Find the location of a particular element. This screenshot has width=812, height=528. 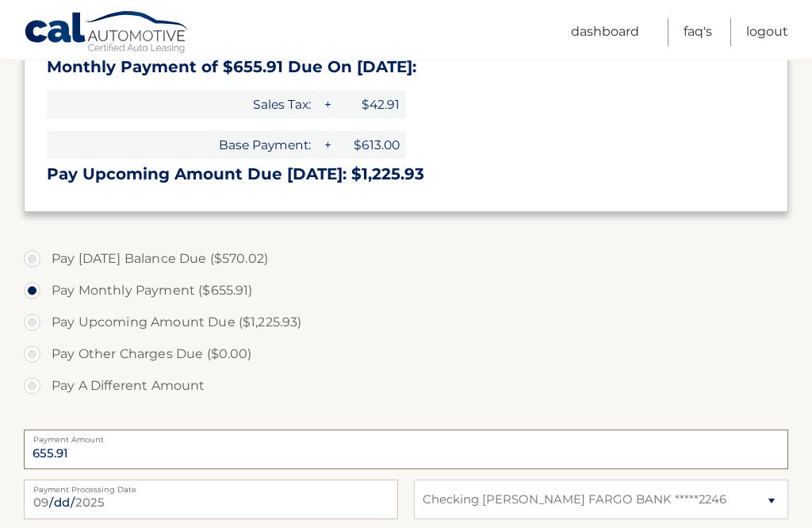

label: Pay Upcoming Amount Due ($1,225.93) is located at coordinates (406, 322).